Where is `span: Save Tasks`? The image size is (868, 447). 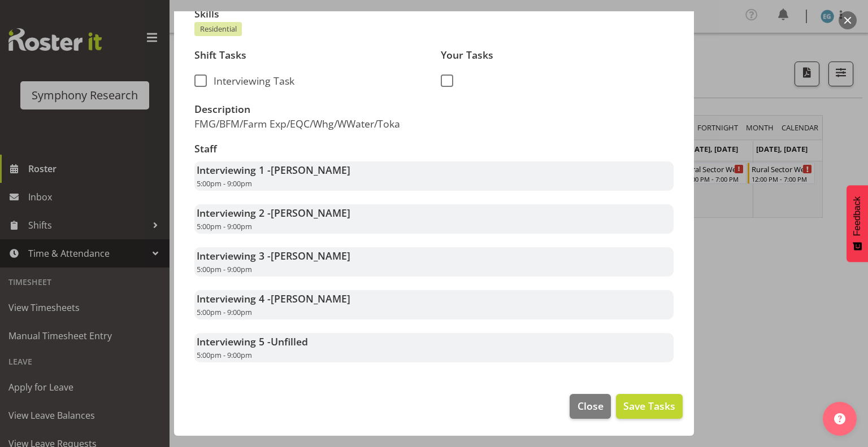 span: Save Tasks is located at coordinates (650, 406).